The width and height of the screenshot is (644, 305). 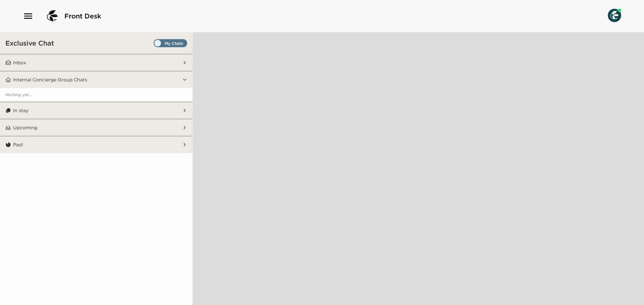 What do you see at coordinates (171, 43) in the screenshot?
I see `label: Set all destinations` at bounding box center [171, 43].